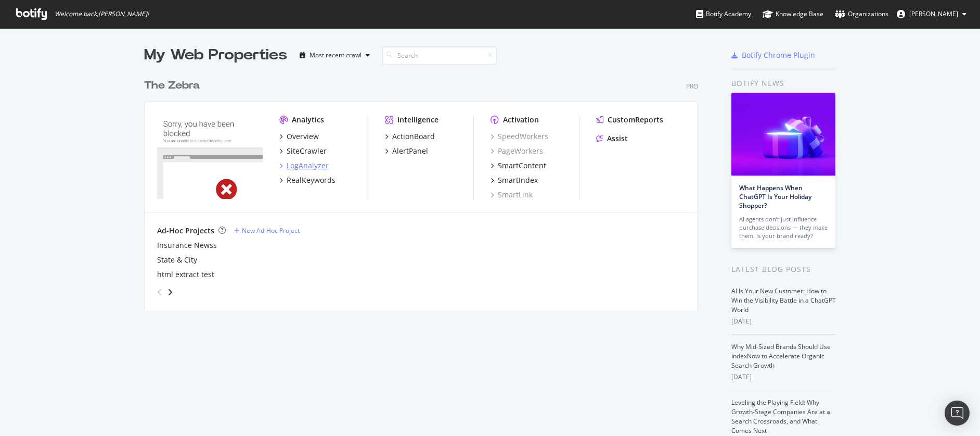 This screenshot has width=980, height=436. I want to click on div: SmartContent, so click(522, 166).